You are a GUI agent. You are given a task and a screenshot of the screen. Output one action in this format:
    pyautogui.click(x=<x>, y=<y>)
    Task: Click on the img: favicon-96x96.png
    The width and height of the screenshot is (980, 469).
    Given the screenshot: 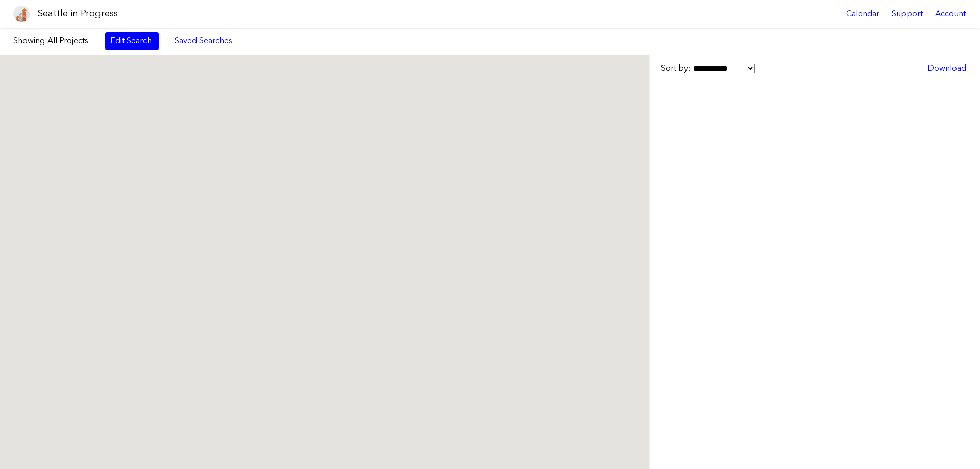 What is the action you would take?
    pyautogui.click(x=22, y=14)
    